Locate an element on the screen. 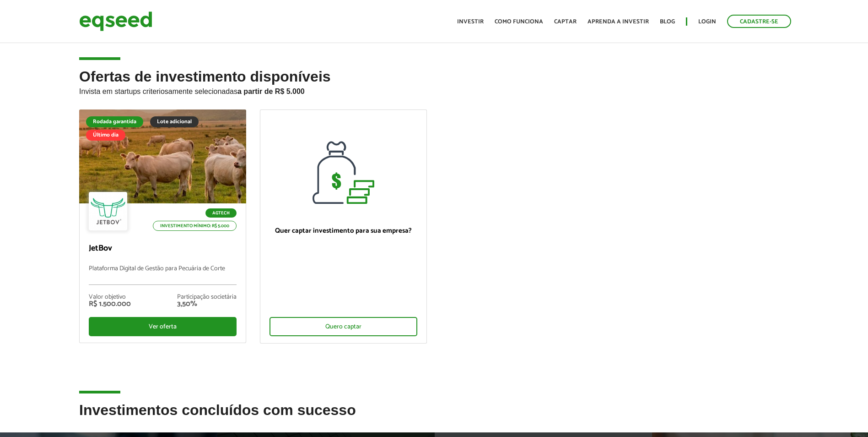 Image resolution: width=868 pixels, height=437 pixels. div: Rodada garantida is located at coordinates (114, 122).